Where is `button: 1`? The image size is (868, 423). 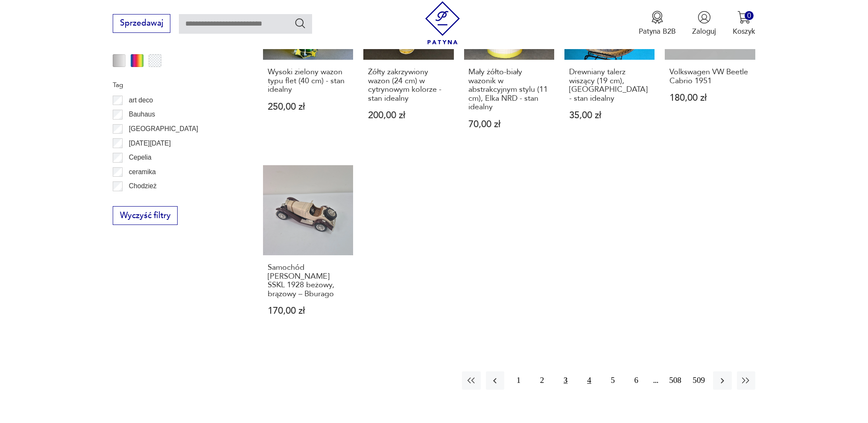 button: 1 is located at coordinates (518, 380).